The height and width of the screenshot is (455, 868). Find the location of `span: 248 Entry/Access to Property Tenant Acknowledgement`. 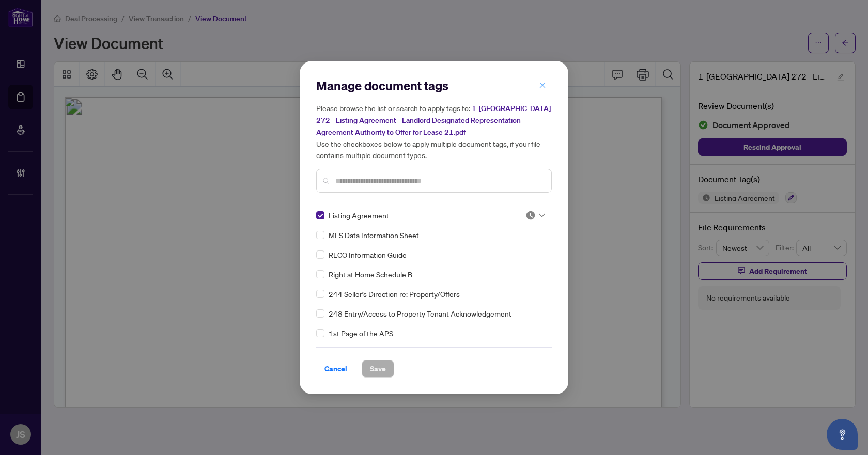

span: 248 Entry/Access to Property Tenant Acknowledgement is located at coordinates (420, 313).